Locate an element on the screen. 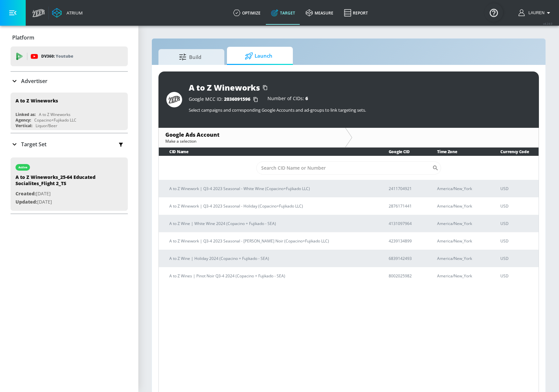 Image resolution: width=559 pixels, height=392 pixels. div: Copacino+Fujikado LLC is located at coordinates (55, 119).